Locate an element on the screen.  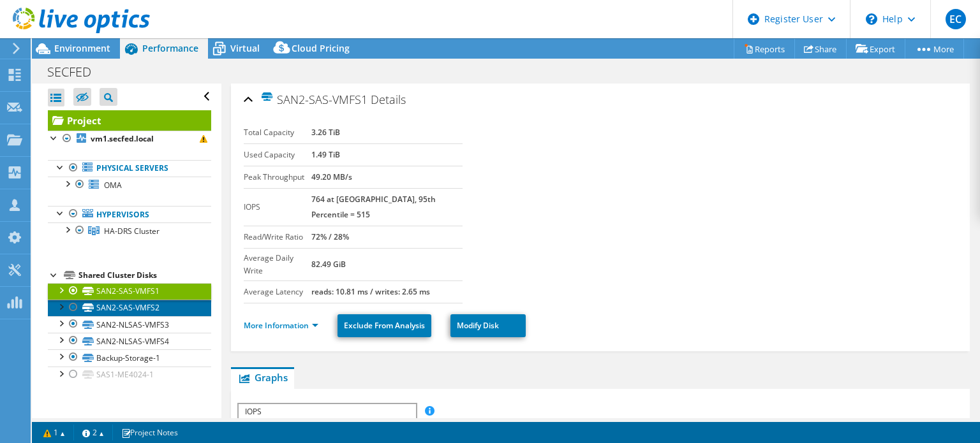
b: 72% / 28% is located at coordinates (330, 236).